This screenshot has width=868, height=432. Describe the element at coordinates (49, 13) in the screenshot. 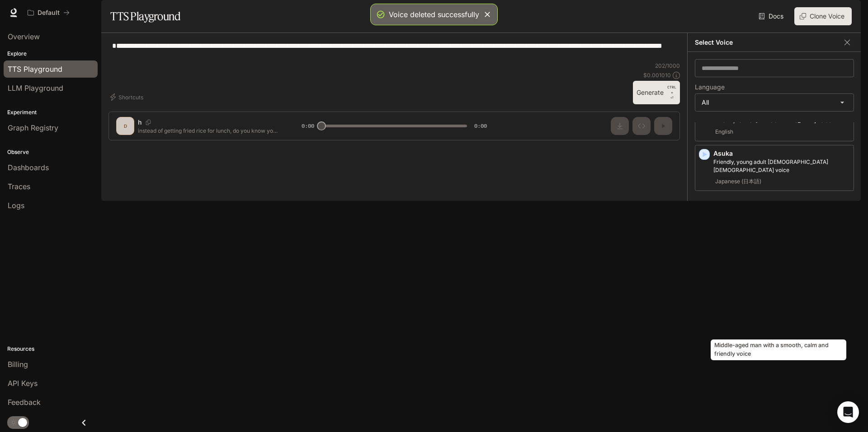

I see `p: Default` at that location.